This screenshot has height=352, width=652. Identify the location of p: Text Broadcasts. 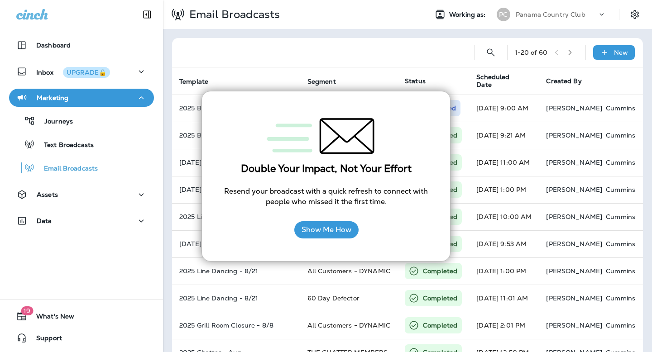
(64, 145).